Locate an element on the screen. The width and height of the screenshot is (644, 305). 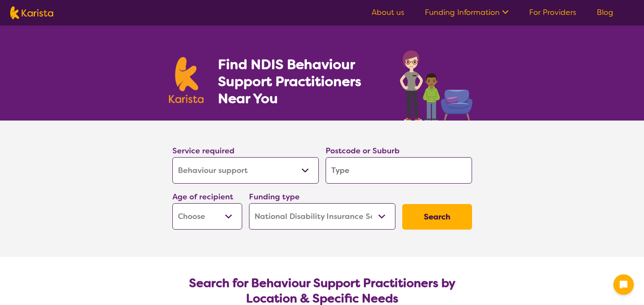
input: Type is located at coordinates (399, 170).